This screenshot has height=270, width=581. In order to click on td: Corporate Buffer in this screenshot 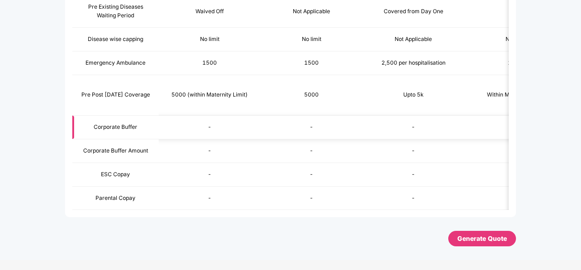, I will do `click(115, 127)`.